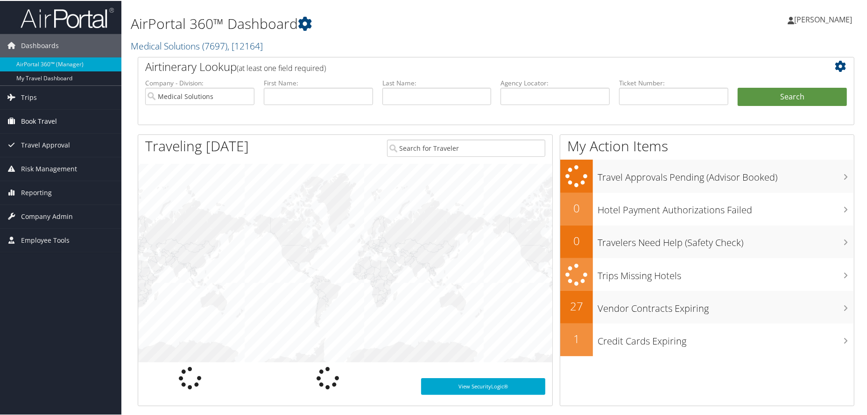  I want to click on h3: Trips Missing Hotels, so click(725, 273).